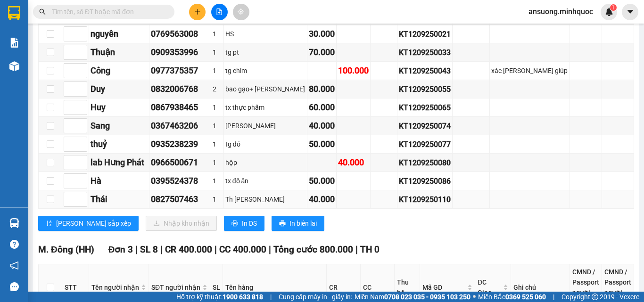  What do you see at coordinates (613, 7) in the screenshot?
I see `span: 1` at bounding box center [613, 7].